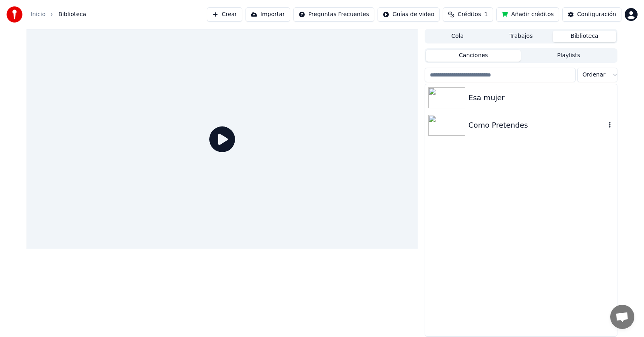 This screenshot has height=337, width=644. Describe the element at coordinates (521, 37) in the screenshot. I see `button: Trabajos` at that location.